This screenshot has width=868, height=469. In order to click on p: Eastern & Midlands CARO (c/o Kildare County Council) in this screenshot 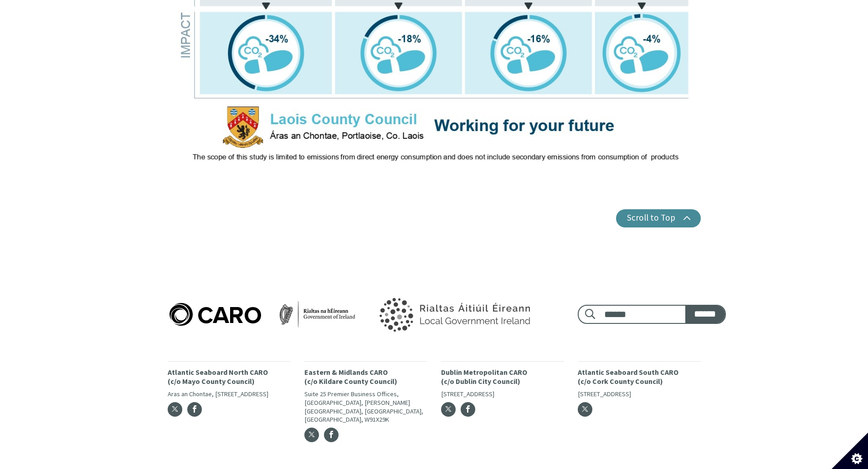, I will do `click(366, 378)`.